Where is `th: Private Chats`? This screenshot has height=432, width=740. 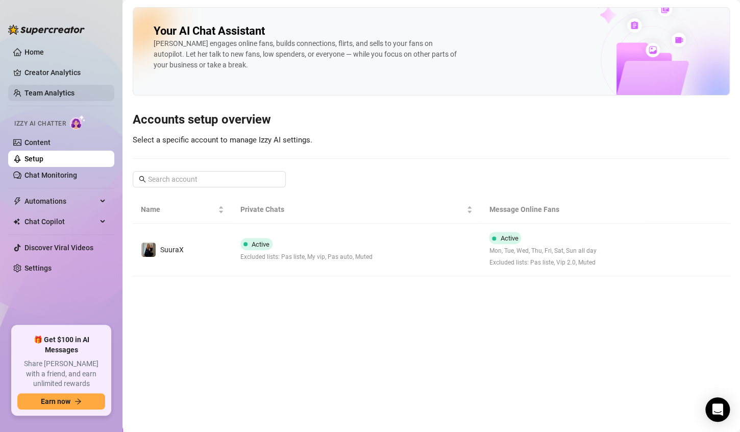 th: Private Chats is located at coordinates (357, 209).